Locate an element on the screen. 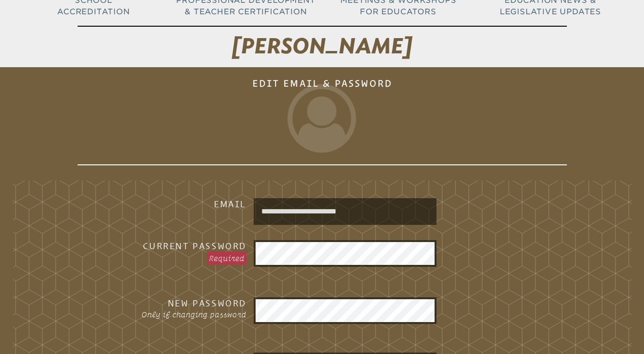  h3: New Password is located at coordinates (170, 303).